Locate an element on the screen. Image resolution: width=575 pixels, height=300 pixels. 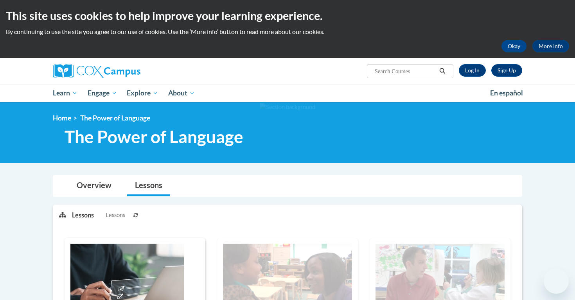
span: En español is located at coordinates (507, 93).